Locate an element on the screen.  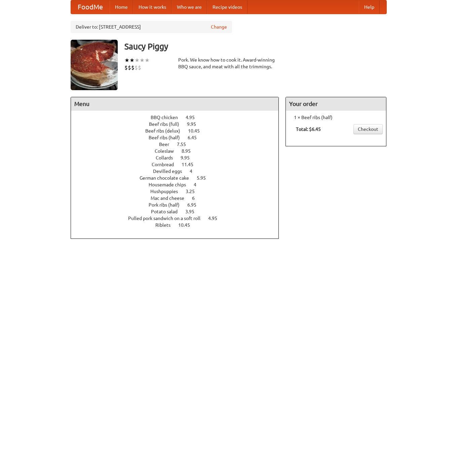
img: angular.jpg is located at coordinates (94, 65).